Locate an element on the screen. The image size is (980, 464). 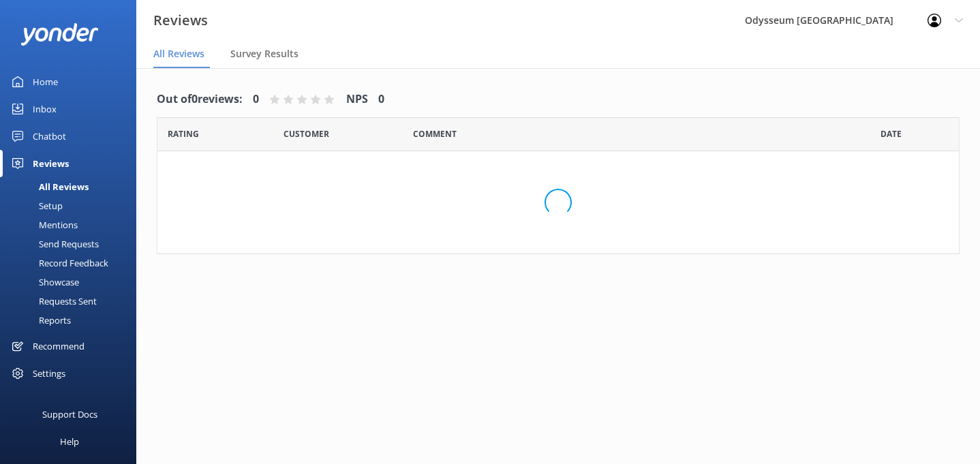
div: Mentions is located at coordinates (43, 225).